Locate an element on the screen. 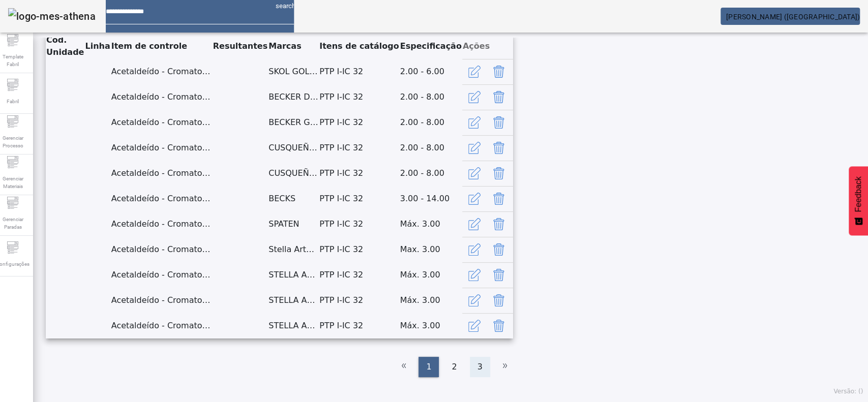 The width and height of the screenshot is (868, 402). th: Ações is located at coordinates (488, 46).